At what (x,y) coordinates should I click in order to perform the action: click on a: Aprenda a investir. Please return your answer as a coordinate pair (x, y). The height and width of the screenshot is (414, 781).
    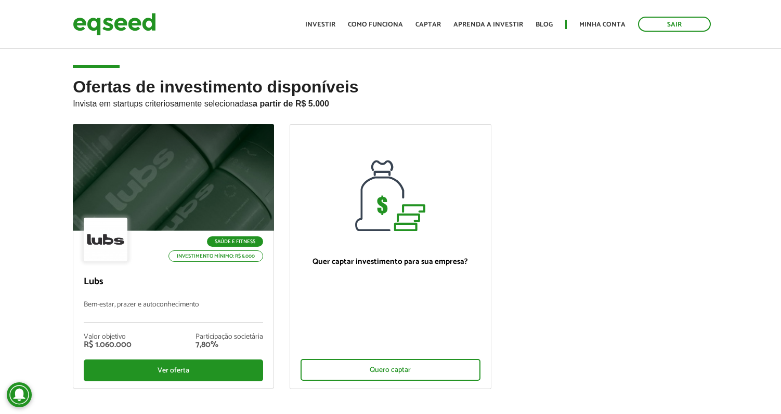
    Looking at the image, I should click on (488, 24).